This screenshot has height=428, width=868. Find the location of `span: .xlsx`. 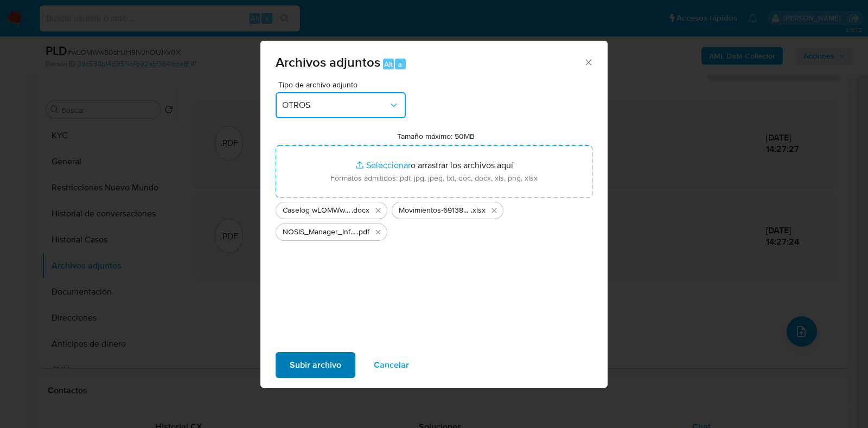

span: .xlsx is located at coordinates (478, 211).